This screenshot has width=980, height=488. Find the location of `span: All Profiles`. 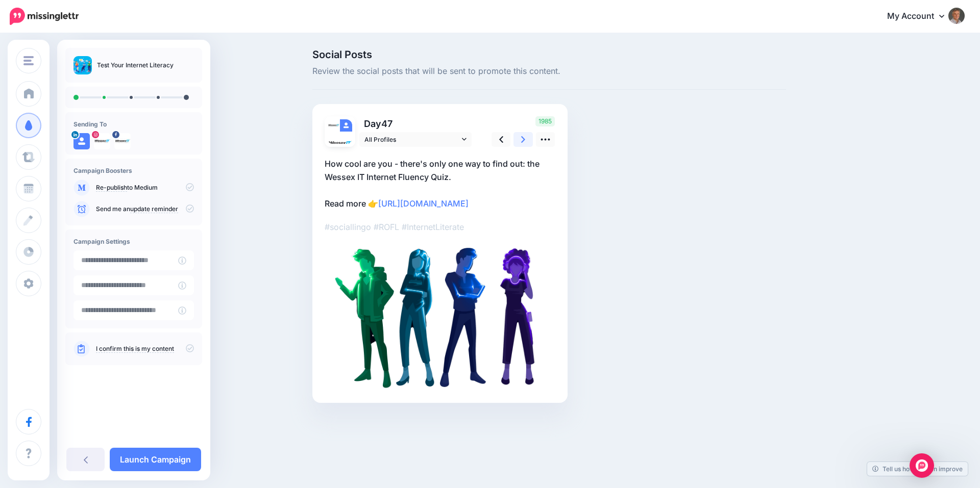

span: All Profiles is located at coordinates (412, 140).